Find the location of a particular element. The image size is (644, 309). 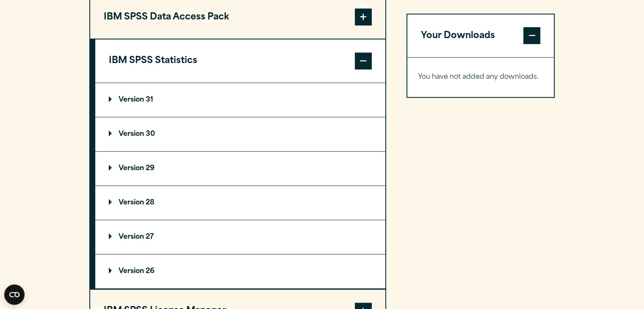

button: Your Downloads is located at coordinates (481, 36).